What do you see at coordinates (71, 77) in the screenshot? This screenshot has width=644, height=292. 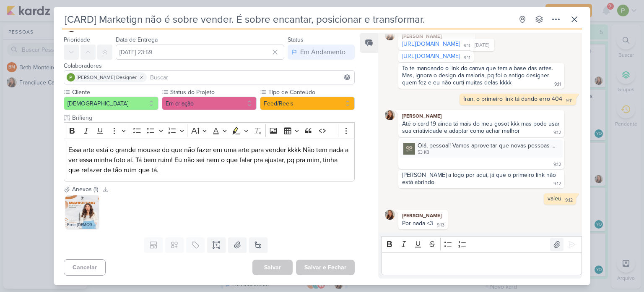 I see `img: Paloma Paixão Designer` at bounding box center [71, 77].